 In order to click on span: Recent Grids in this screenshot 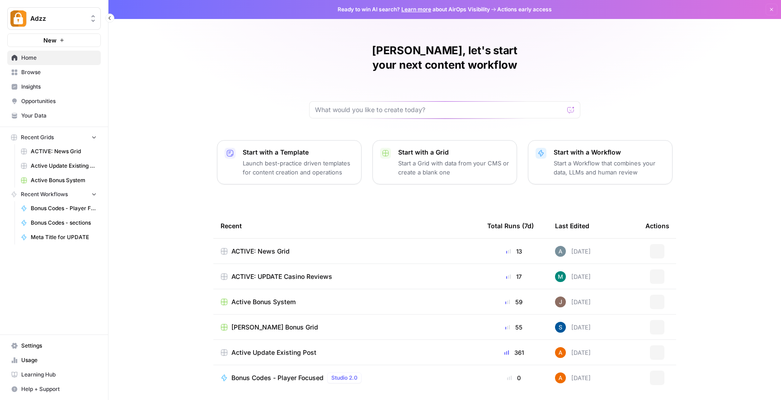, I will do `click(37, 137)`.